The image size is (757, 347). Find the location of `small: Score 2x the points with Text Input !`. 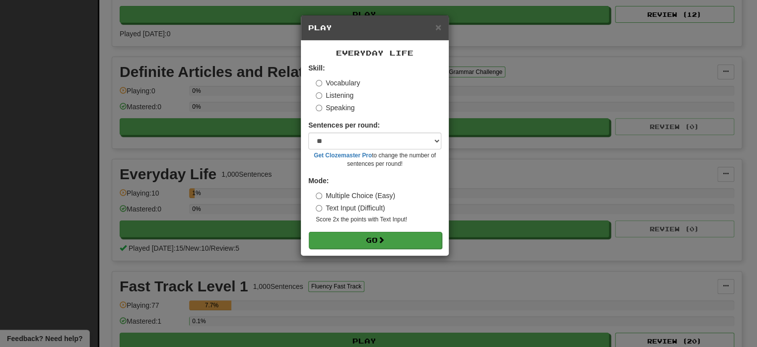

small: Score 2x the points with Text Input ! is located at coordinates (378, 219).